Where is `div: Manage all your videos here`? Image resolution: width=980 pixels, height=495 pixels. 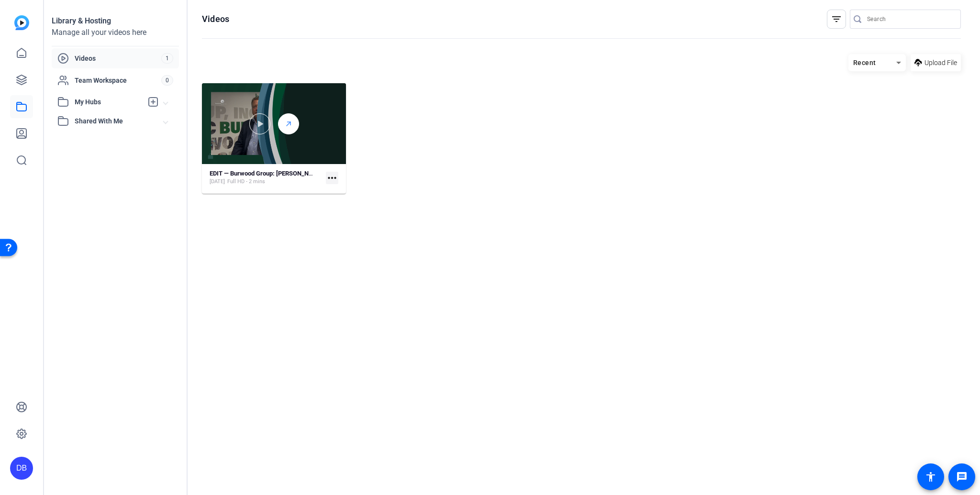
div: Manage all your videos here is located at coordinates (115, 33).